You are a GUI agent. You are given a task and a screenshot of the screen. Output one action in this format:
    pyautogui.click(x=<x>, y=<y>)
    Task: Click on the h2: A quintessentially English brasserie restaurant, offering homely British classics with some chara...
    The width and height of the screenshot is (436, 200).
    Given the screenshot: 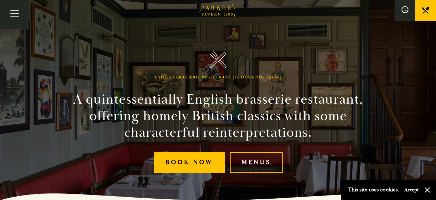 What is the action you would take?
    pyautogui.click(x=218, y=116)
    